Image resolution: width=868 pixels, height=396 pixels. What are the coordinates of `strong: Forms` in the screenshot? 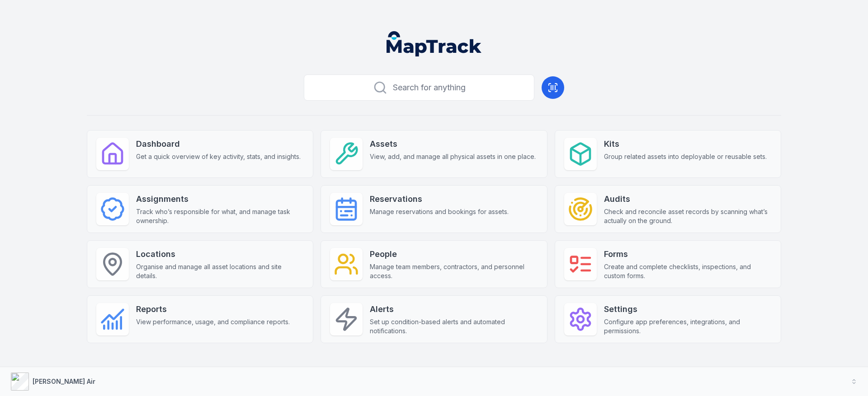 It's located at (688, 254).